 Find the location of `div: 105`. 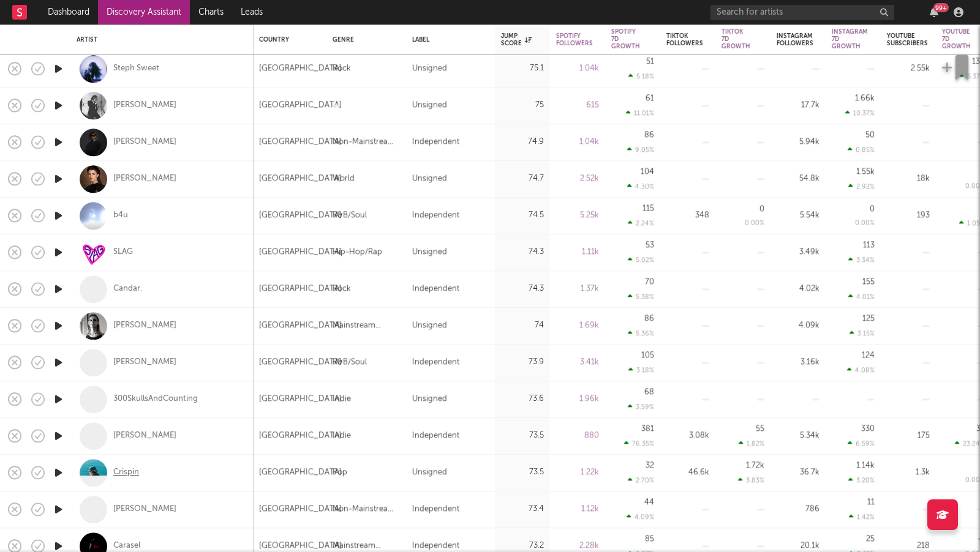

div: 105 is located at coordinates (648, 355).